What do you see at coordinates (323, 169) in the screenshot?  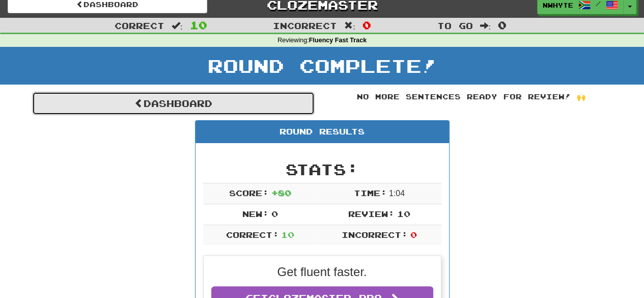 I see `h2: Stats:` at bounding box center [323, 169].